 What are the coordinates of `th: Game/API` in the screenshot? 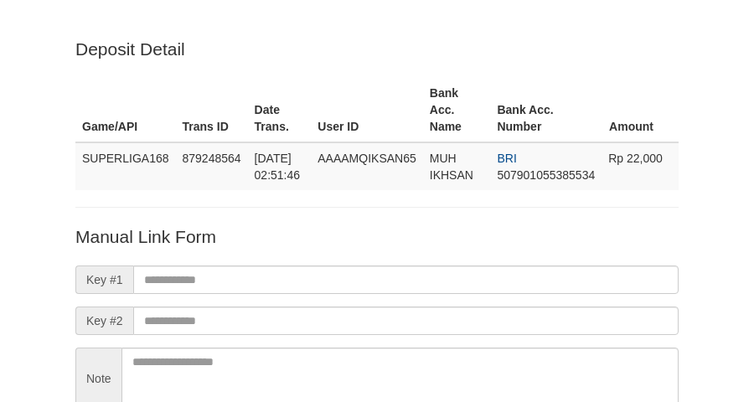 It's located at (126, 110).